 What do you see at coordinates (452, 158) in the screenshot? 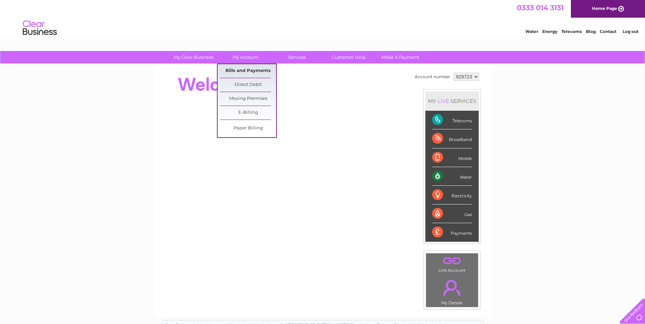
I see `div: Mobile` at bounding box center [452, 158].